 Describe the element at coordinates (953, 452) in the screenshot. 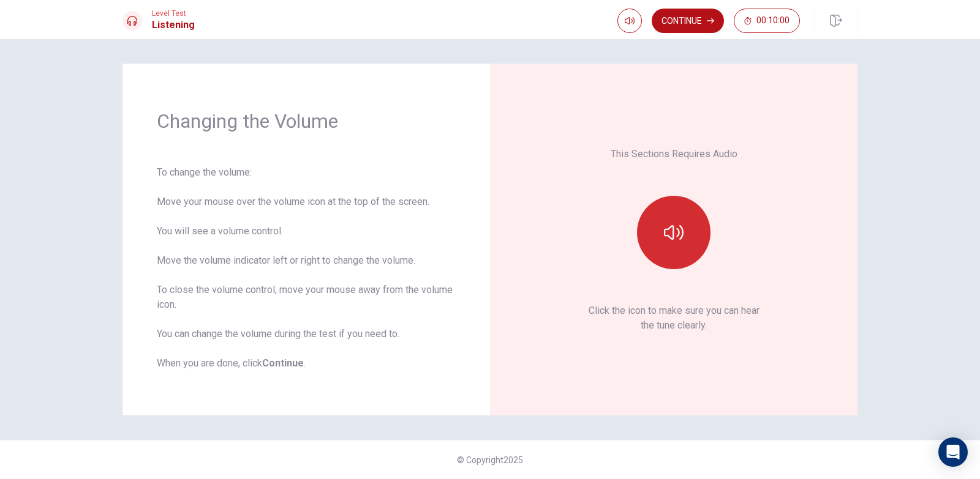

I see `div: Open Intercom Messenger` at that location.